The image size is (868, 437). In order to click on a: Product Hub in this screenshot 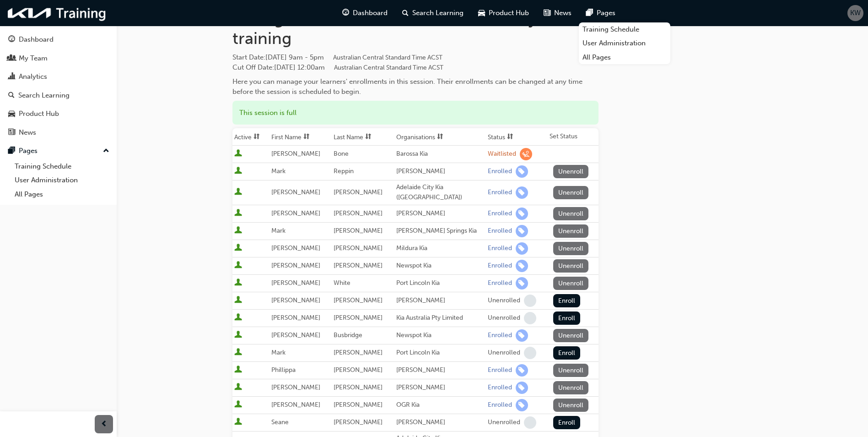, I will do `click(58, 113)`.